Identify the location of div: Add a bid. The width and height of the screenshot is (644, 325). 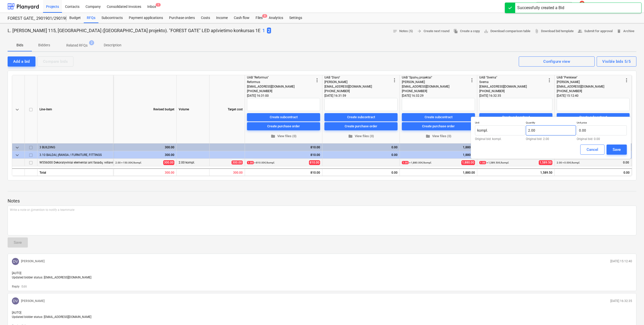
(22, 62).